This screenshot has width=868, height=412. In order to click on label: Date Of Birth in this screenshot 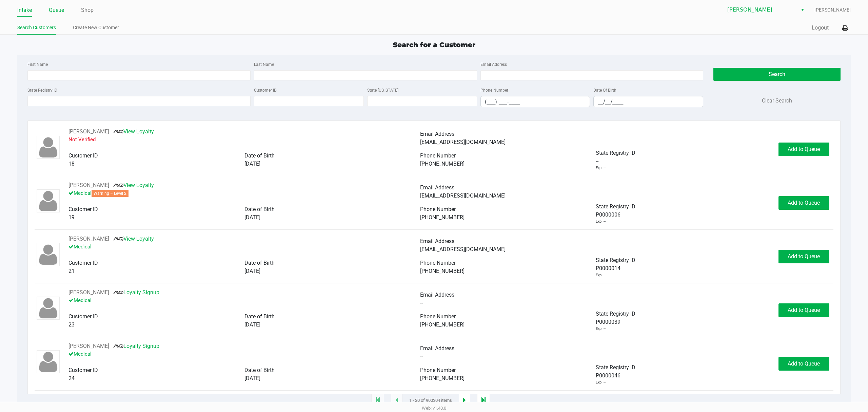, I will do `click(605, 90)`.